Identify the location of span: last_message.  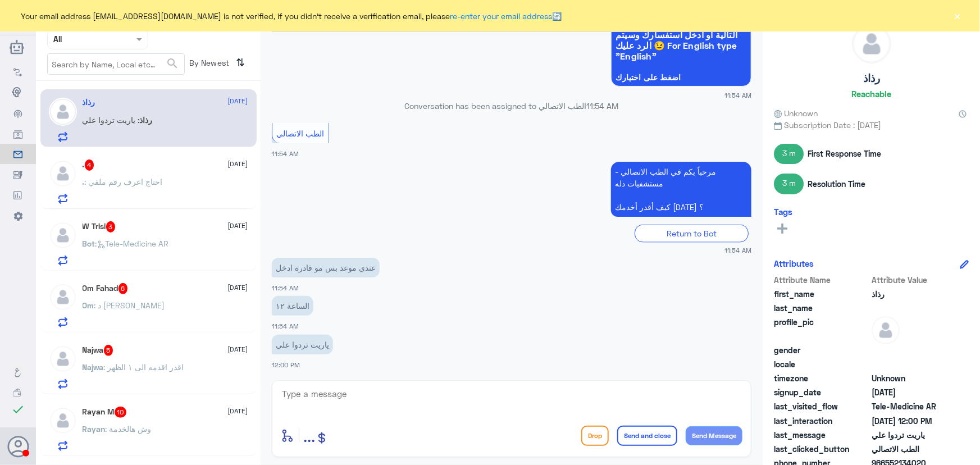
(822, 434).